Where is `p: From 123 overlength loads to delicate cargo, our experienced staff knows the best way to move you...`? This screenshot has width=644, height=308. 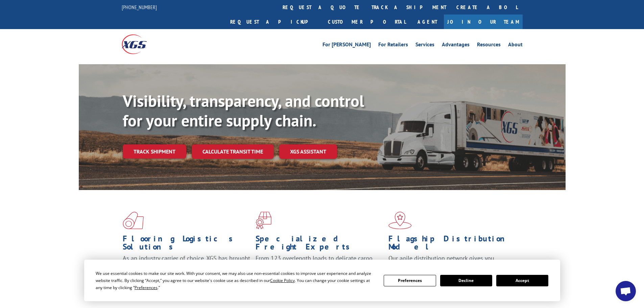
p: From 123 overlength loads to delicate cargo, our experienced staff knows the best way to move you... is located at coordinates (319, 269).